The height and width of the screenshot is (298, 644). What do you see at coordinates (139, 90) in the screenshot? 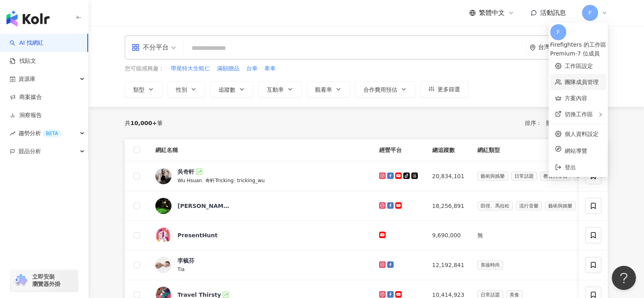
I see `span: 類型` at bounding box center [139, 90].